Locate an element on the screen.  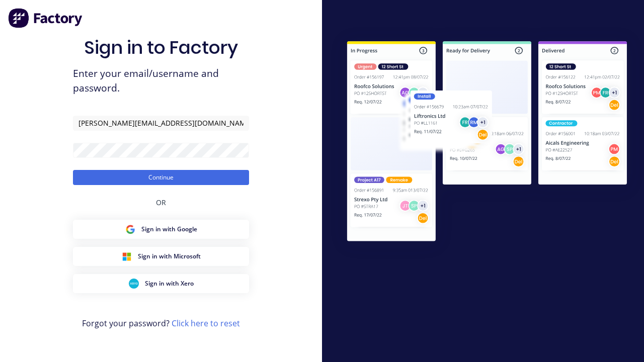
button: Microsoft Sign inSign in with Microsoft is located at coordinates (161, 257).